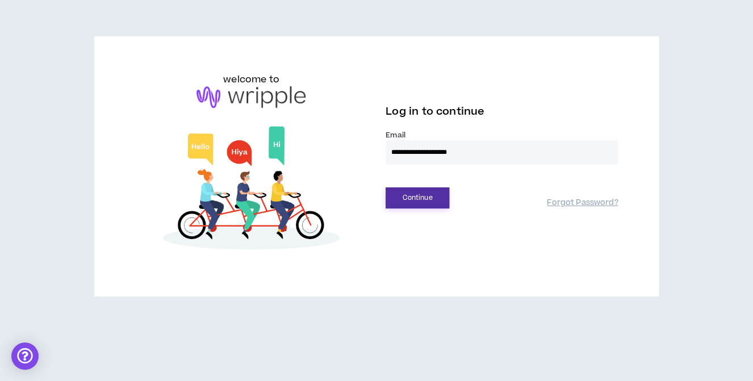  I want to click on span: Log in to continue, so click(435, 111).